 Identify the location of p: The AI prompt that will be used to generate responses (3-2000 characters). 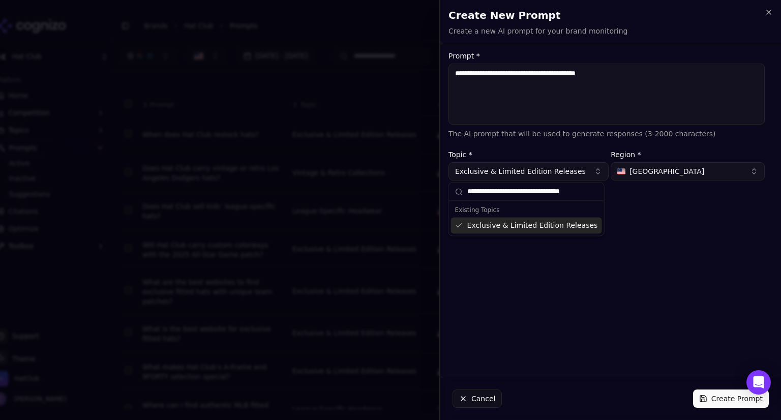
(607, 134).